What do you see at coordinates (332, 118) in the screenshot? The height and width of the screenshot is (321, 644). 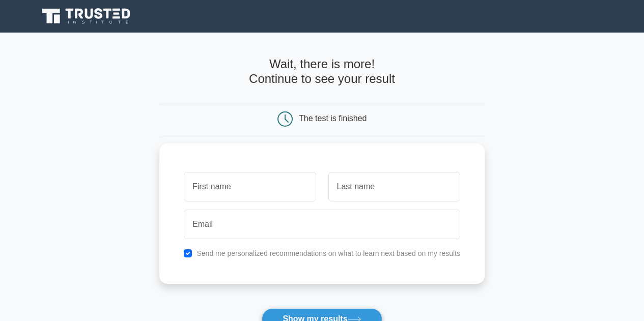 I see `div: The test is finished` at bounding box center [332, 118].